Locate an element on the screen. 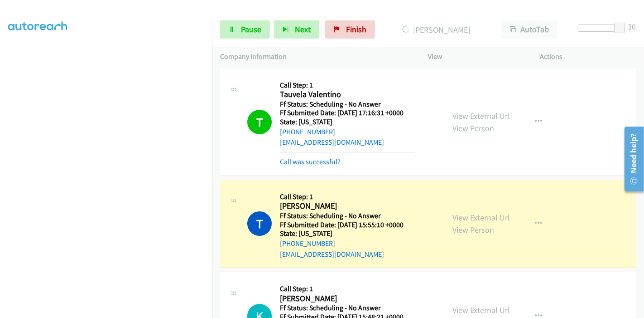  a: Call was successful? is located at coordinates (310, 161).